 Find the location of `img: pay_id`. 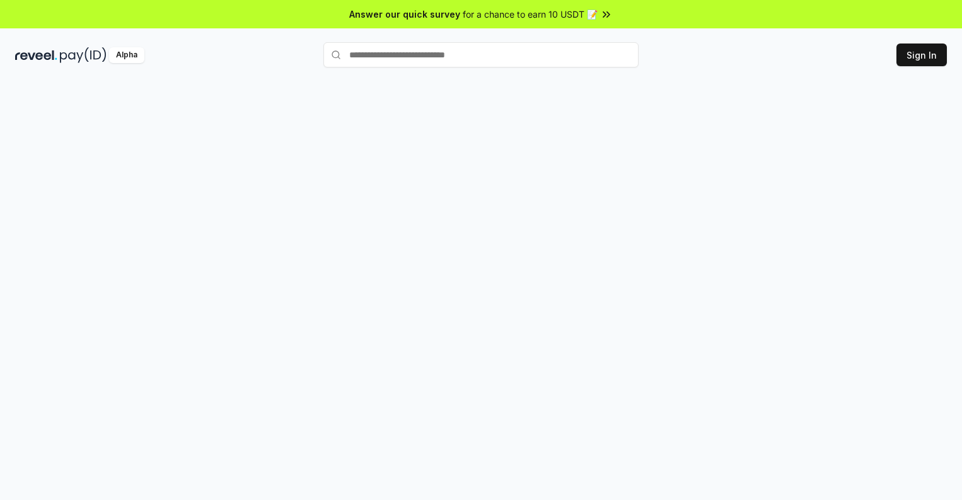

img: pay_id is located at coordinates (83, 55).